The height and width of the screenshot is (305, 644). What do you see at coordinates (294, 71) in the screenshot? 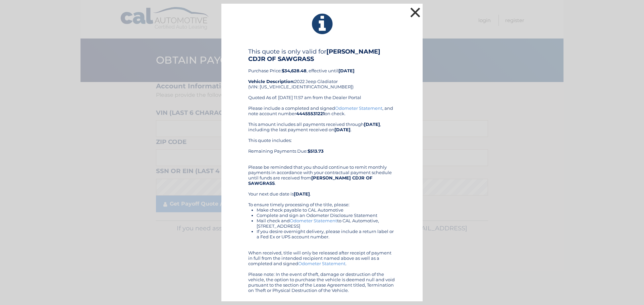
I see `b: $34,628.48` at bounding box center [294, 71].